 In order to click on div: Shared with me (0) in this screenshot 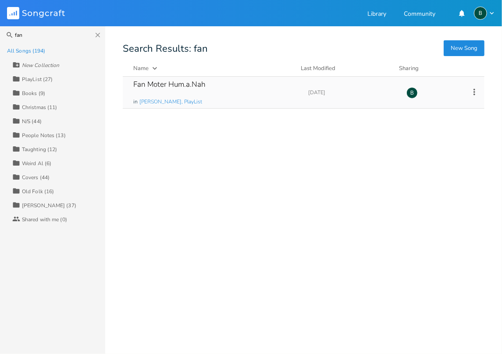, I will do `click(44, 220)`.